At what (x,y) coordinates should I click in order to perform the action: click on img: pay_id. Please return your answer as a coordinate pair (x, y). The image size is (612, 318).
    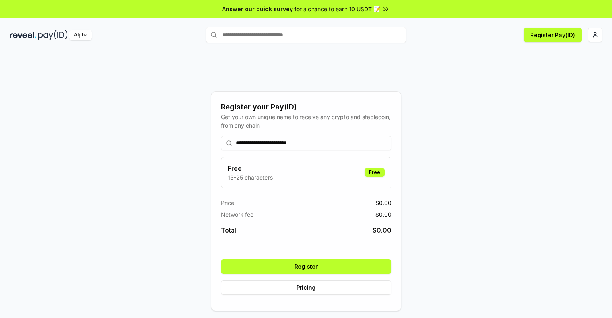
    Looking at the image, I should click on (53, 35).